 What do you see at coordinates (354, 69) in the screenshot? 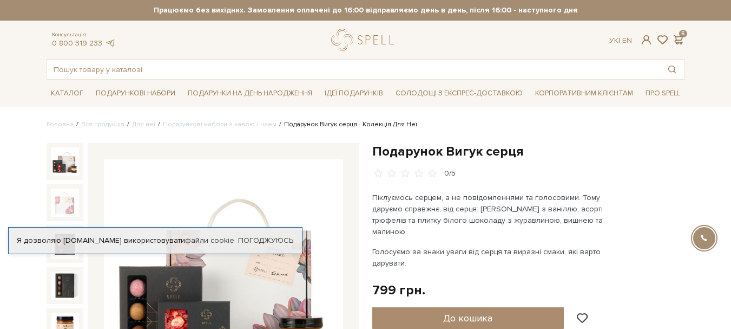
I see `input: Пошук товару у каталозі` at bounding box center [354, 69].